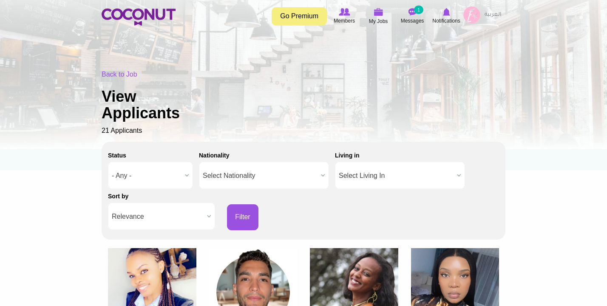 This screenshot has width=607, height=306. I want to click on span: My Jobs, so click(379, 21).